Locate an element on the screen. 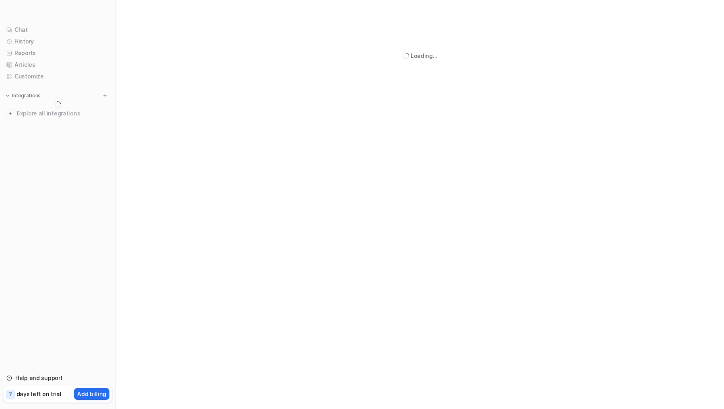 The image size is (724, 409). p: days left on trial is located at coordinates (39, 394).